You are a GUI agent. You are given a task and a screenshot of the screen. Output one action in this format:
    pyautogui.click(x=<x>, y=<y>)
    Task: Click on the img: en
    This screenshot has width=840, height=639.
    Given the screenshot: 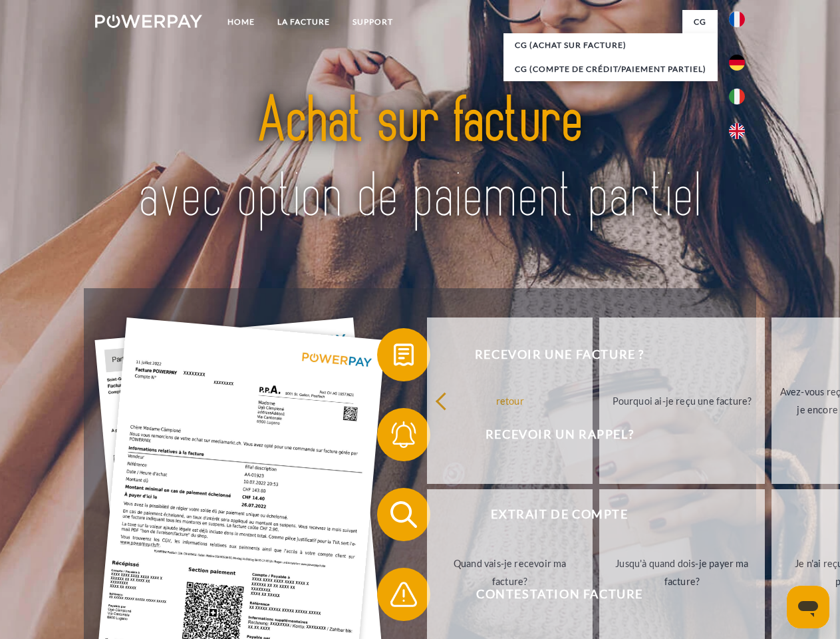 What is the action you would take?
    pyautogui.click(x=737, y=131)
    